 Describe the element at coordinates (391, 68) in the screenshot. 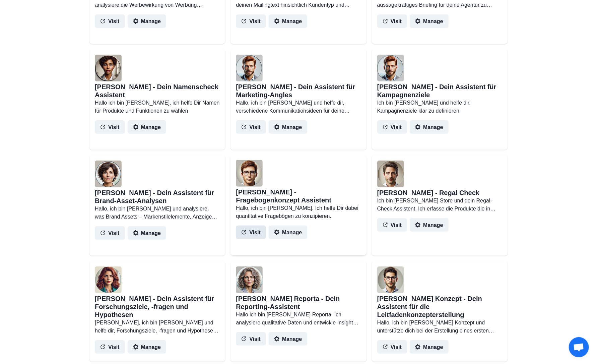

I see `img: user%2F1575%2Ff13a48f8-1f5d-4ef0-8c70-fb8718f29bfa` at that location.